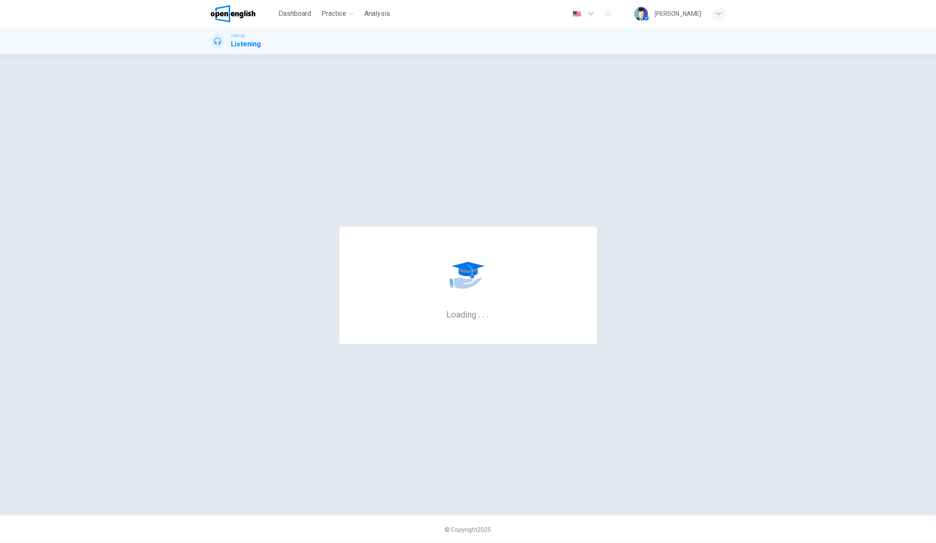 The image size is (936, 543). I want to click on a: OpenEnglish logo, so click(243, 14).